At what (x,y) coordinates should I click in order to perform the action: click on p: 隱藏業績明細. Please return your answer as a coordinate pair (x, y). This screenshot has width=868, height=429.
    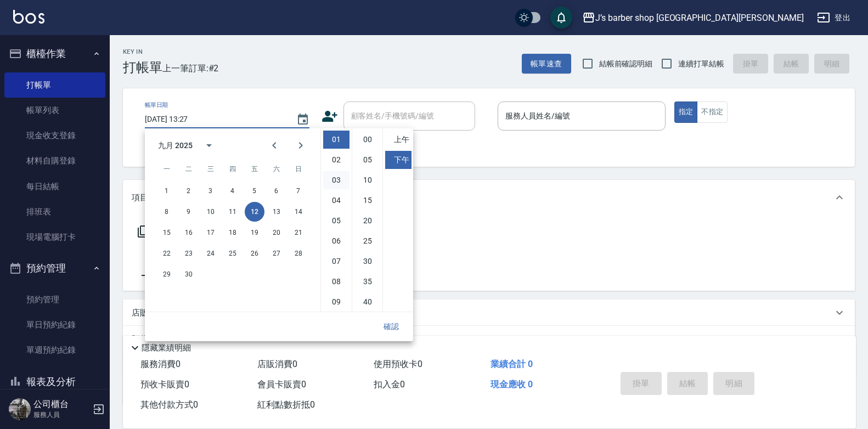
    Looking at the image, I should click on (166, 348).